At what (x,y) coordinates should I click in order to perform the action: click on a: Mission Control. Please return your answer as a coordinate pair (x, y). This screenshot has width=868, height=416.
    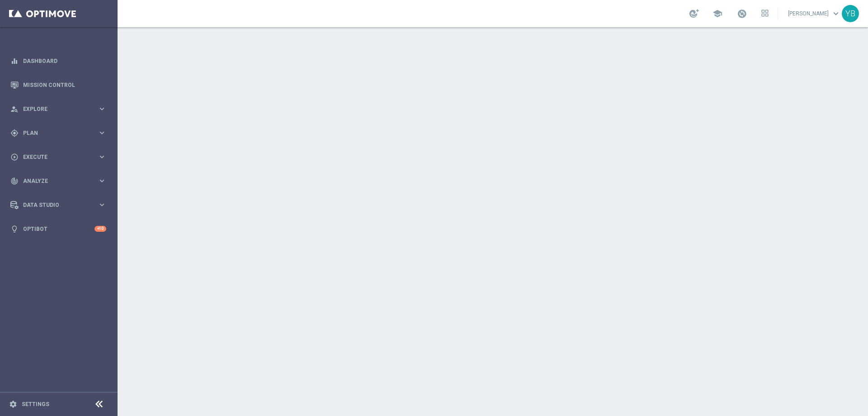
    Looking at the image, I should click on (64, 84).